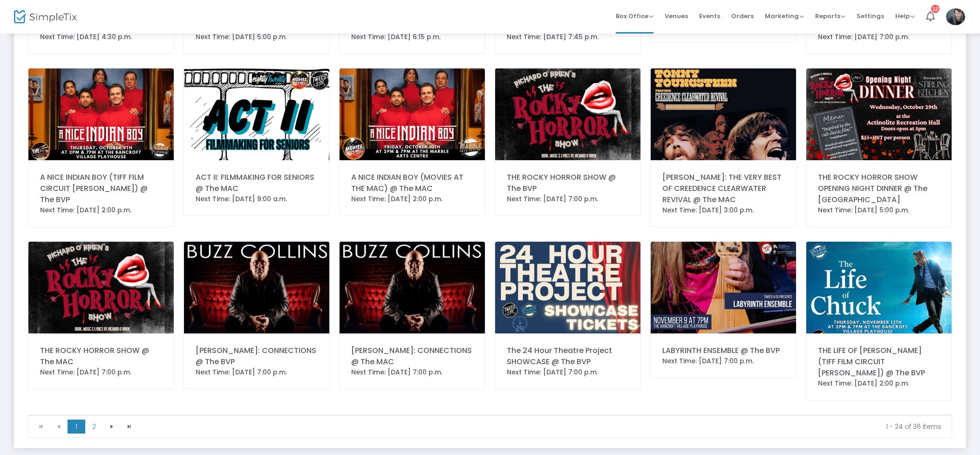 The height and width of the screenshot is (455, 980). What do you see at coordinates (129, 426) in the screenshot?
I see `span: Go to the last page` at bounding box center [129, 426].